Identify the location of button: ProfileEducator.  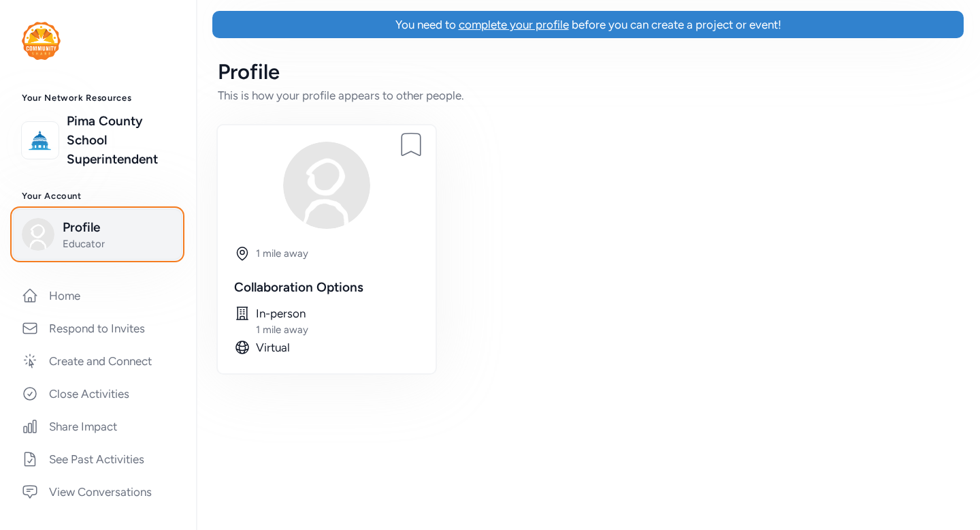
(98, 234).